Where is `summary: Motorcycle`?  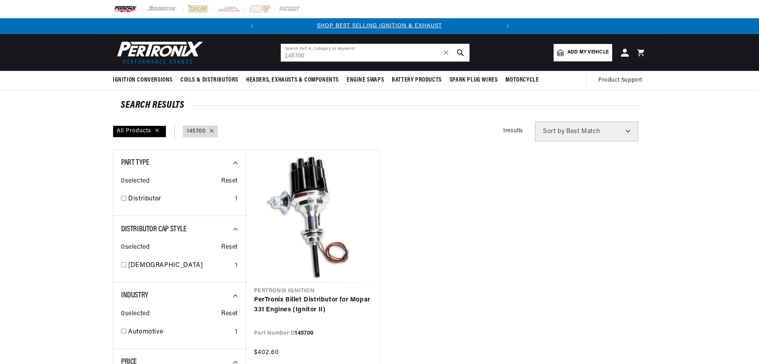
summary: Motorcycle is located at coordinates (522, 80).